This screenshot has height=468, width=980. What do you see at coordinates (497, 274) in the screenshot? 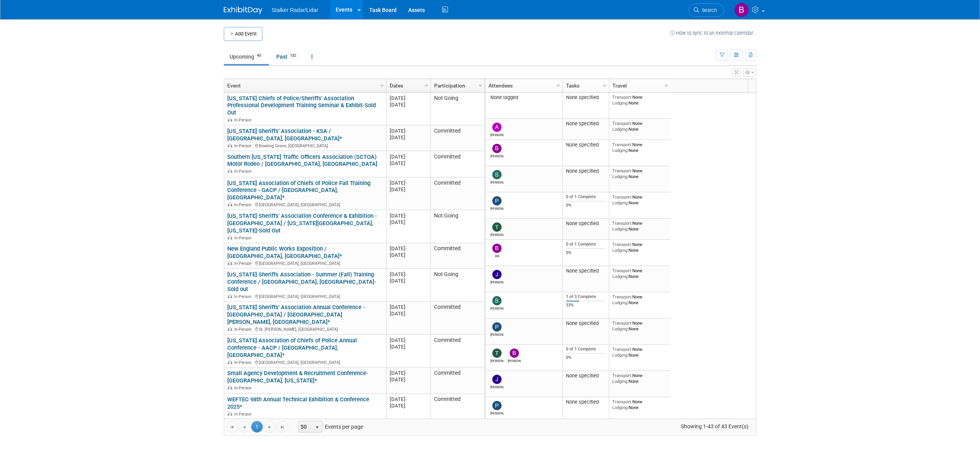
I see `img: Joe Bartels` at bounding box center [497, 274].